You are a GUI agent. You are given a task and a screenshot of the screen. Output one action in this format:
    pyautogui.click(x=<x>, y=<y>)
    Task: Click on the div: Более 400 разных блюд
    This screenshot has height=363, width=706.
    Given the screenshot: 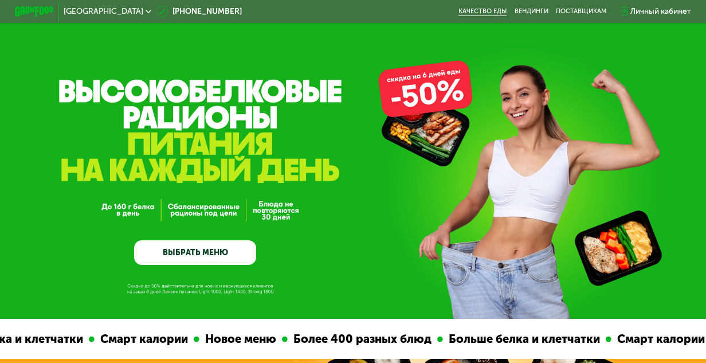 What is the action you would take?
    pyautogui.click(x=362, y=339)
    